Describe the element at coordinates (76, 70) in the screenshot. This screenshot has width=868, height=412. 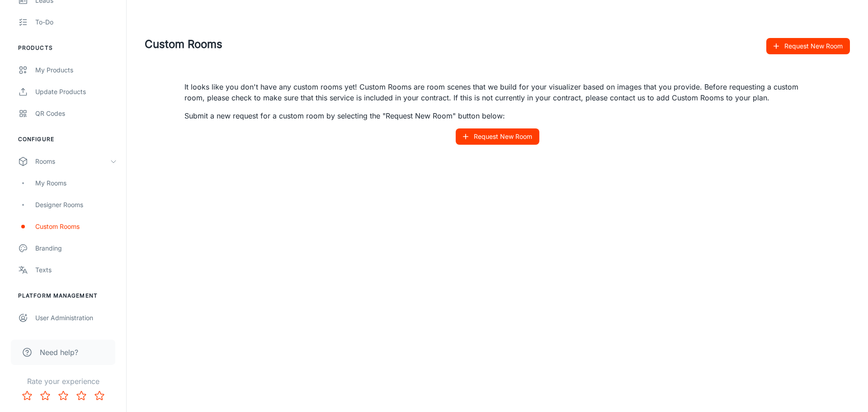
I see `div: My Products` at that location.